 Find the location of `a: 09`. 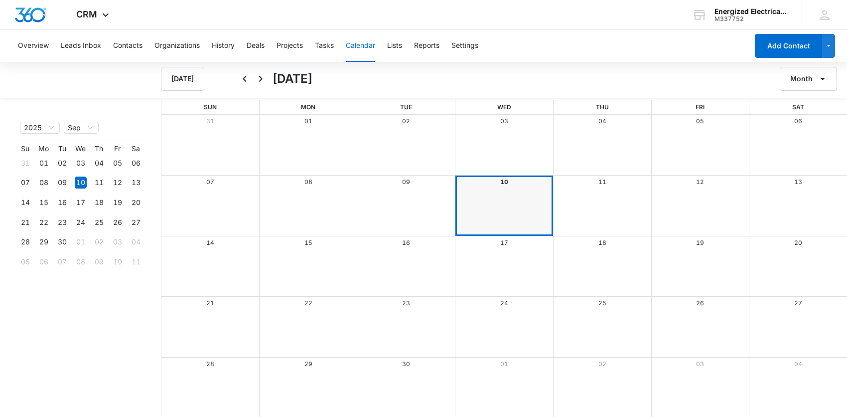

a: 09 is located at coordinates (406, 181).